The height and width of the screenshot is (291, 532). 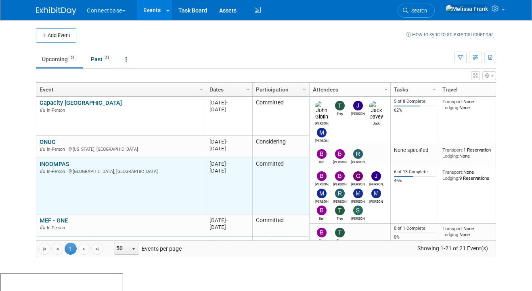 I want to click on span: Go to the next page, so click(x=84, y=249).